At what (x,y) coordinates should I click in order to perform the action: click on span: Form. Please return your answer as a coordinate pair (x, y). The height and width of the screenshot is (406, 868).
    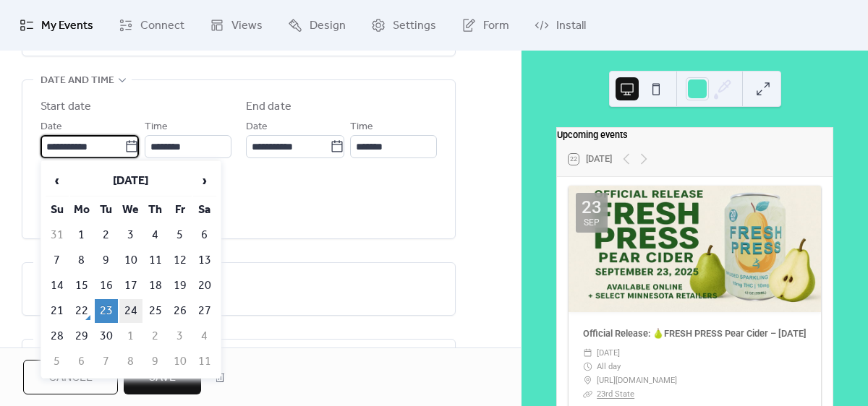
    Looking at the image, I should click on (496, 26).